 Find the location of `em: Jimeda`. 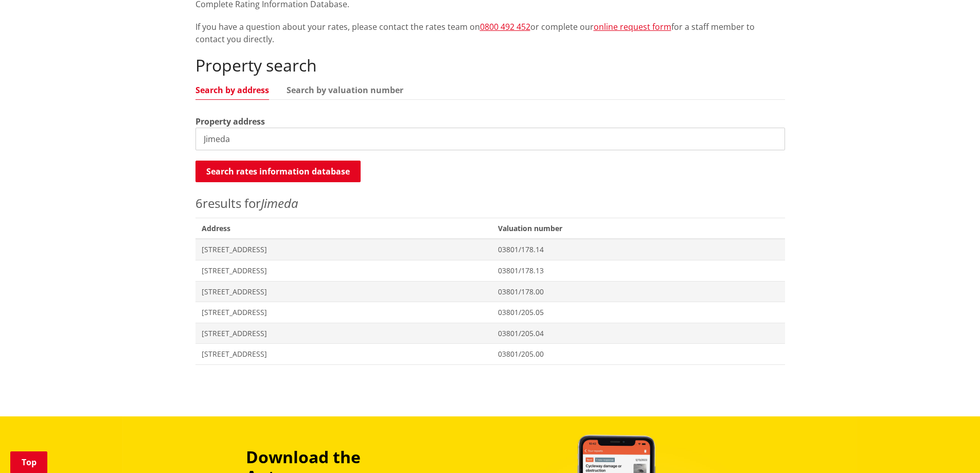

em: Jimeda is located at coordinates (279, 203).